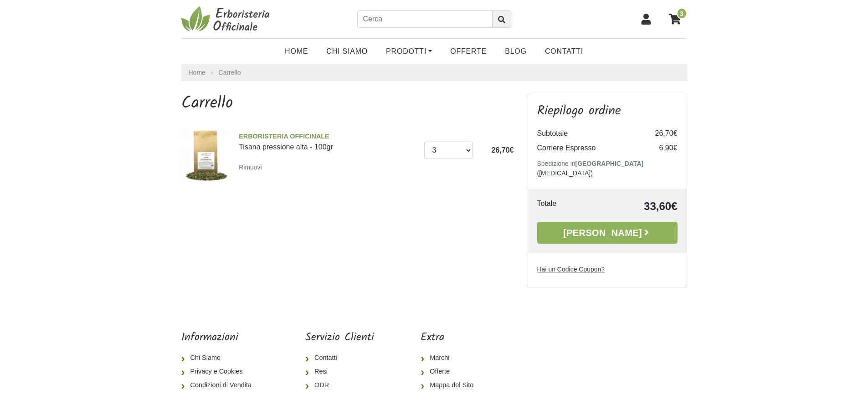  I want to click on td: 6,90€, so click(659, 148).